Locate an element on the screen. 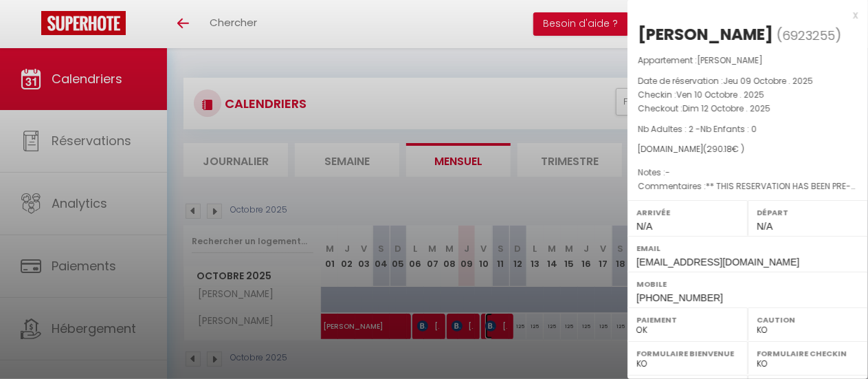  label: Caution is located at coordinates (808, 320).